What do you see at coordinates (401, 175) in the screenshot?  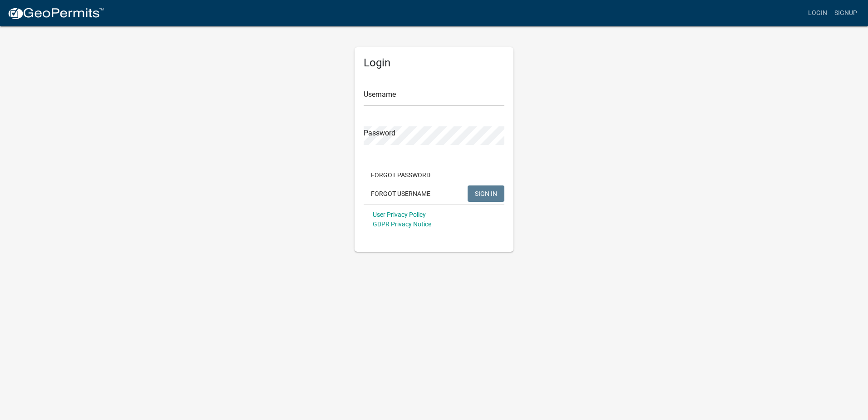 I see `button: Forgot Password` at bounding box center [401, 175].